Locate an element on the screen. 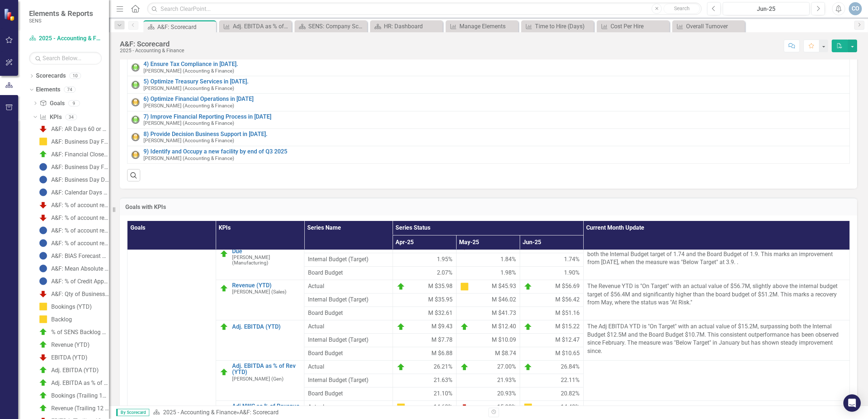 Image resolution: width=868 pixels, height=419 pixels. span: M $12.47 is located at coordinates (567, 340).